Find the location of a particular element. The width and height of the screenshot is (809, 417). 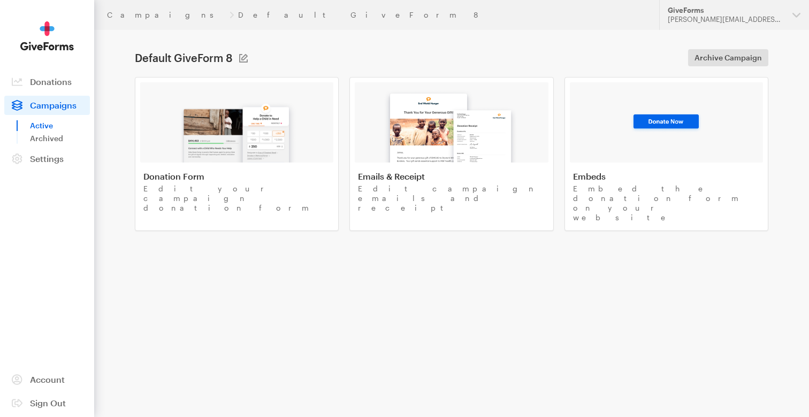

h4: Embeds is located at coordinates (666, 177).